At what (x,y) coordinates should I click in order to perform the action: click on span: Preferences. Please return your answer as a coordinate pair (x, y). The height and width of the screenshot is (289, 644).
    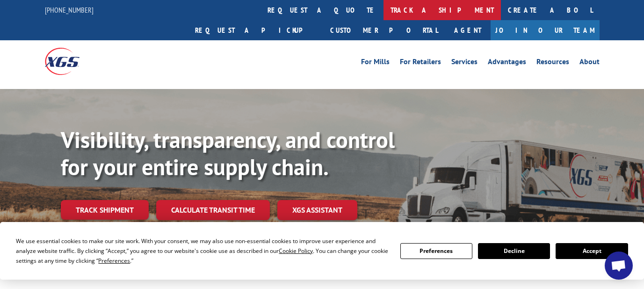
    Looking at the image, I should click on (114, 260).